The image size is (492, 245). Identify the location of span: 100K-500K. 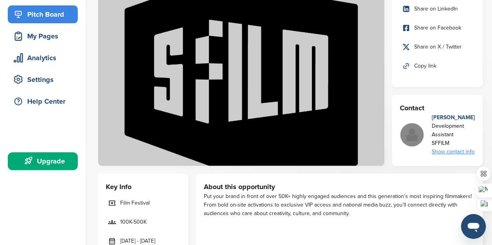
(133, 222).